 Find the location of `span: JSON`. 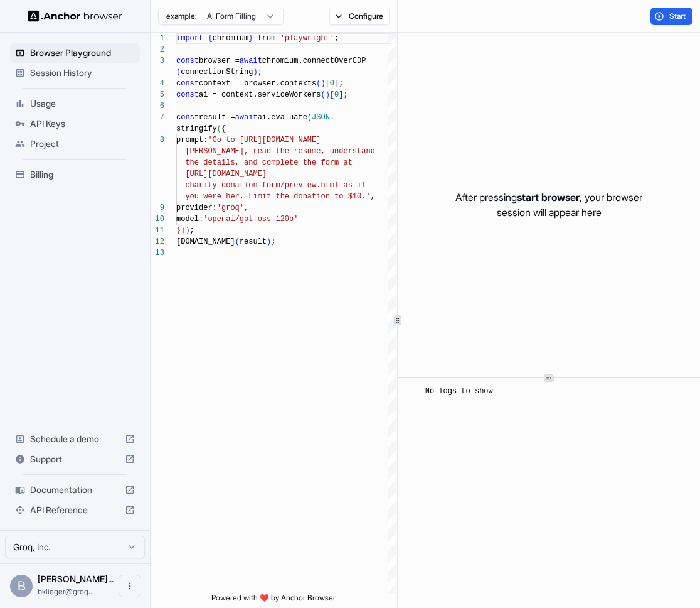

span: JSON is located at coordinates (320, 117).